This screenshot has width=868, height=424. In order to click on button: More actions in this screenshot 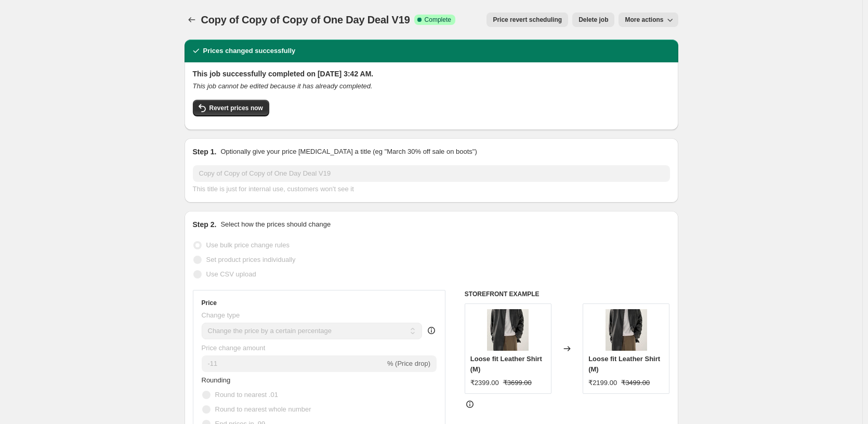, I will do `click(648, 20)`.